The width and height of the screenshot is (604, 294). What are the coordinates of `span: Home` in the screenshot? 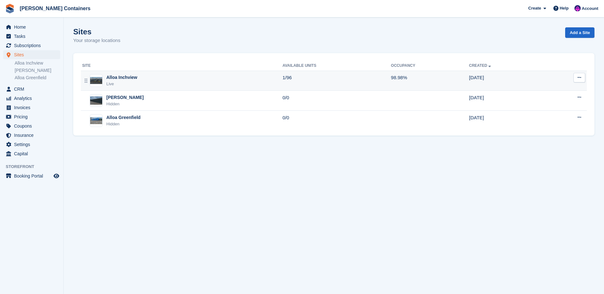 It's located at (33, 27).